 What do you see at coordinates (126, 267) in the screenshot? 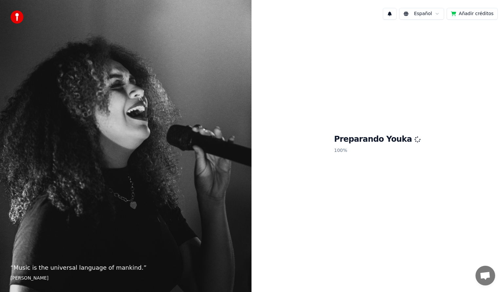
I see `p: “ Music is the universal language of mankind. ”` at bounding box center [126, 267].